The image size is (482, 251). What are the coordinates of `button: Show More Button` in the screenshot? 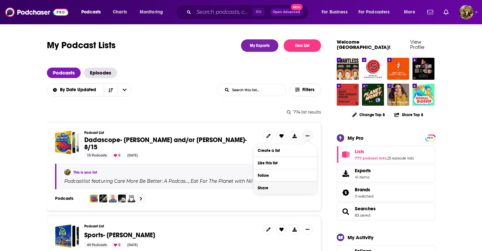 It's located at (308, 136).